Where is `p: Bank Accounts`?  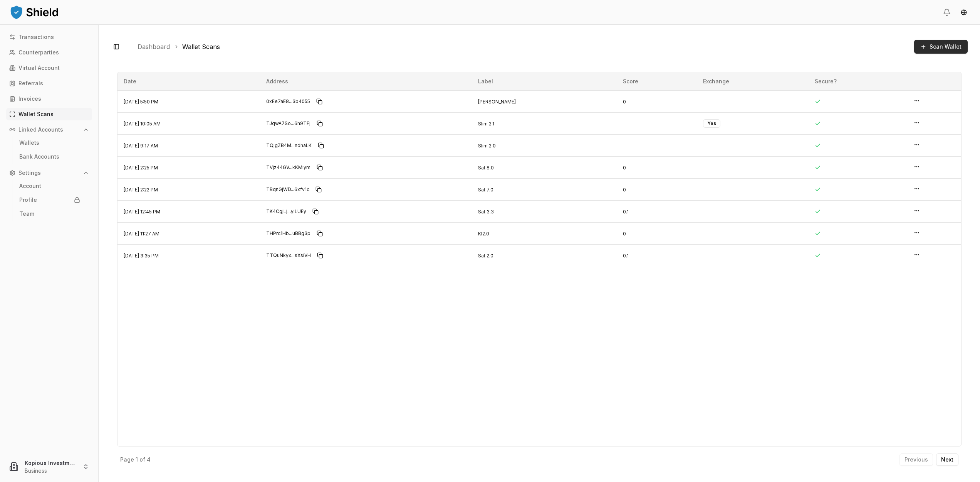
p: Bank Accounts is located at coordinates (39, 157).